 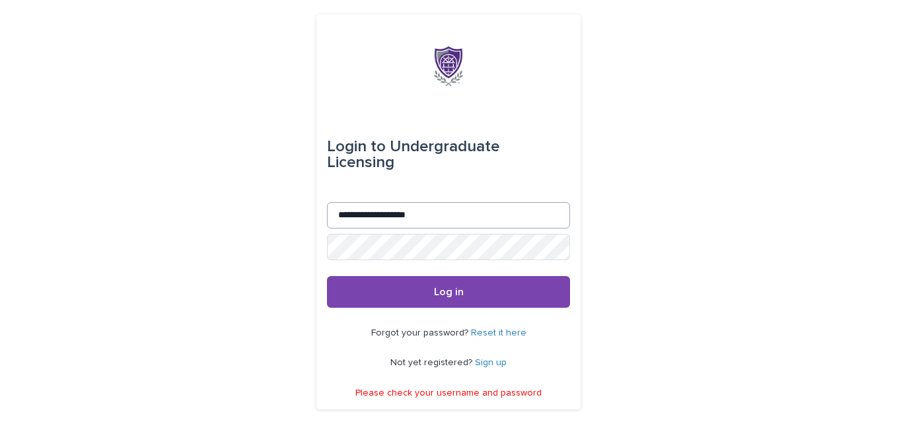 What do you see at coordinates (356, 147) in the screenshot?
I see `span: Login to` at bounding box center [356, 147].